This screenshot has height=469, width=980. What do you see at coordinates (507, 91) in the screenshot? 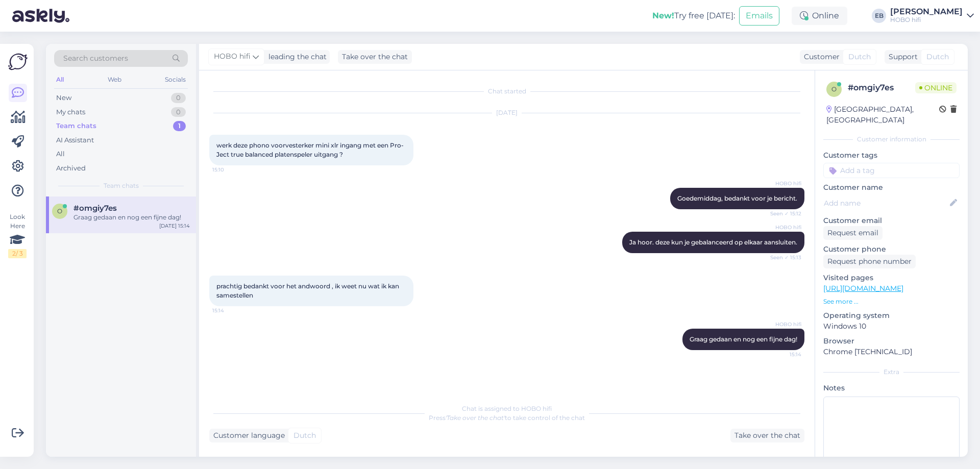
I see `div: Chat started` at bounding box center [507, 91].